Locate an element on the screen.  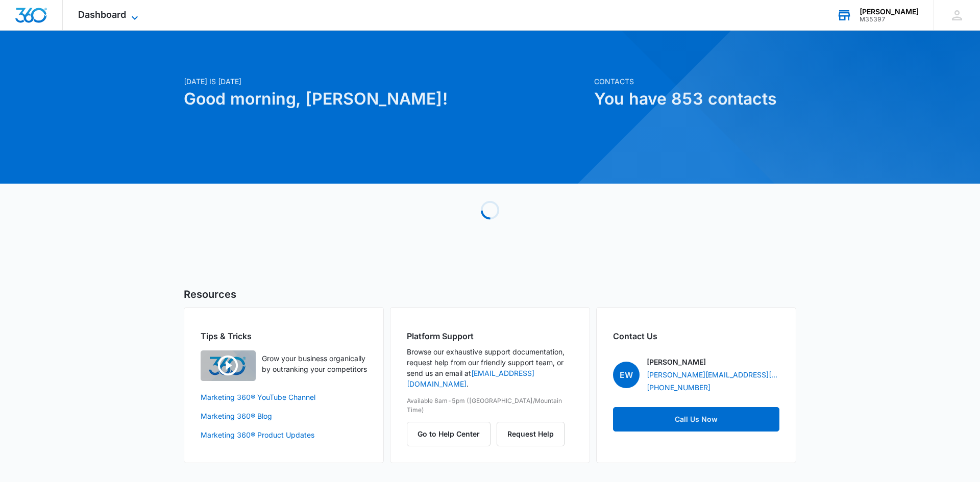
h2: Platform Support is located at coordinates (490, 336).